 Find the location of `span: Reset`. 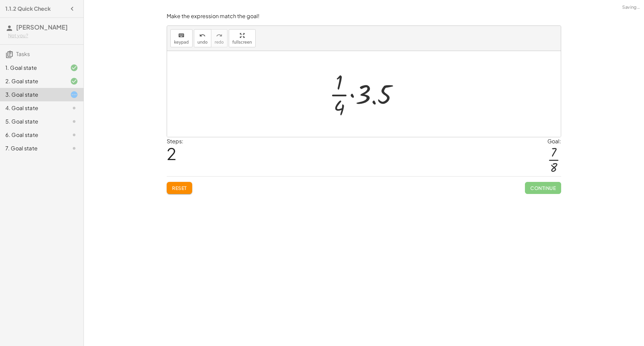

span: Reset is located at coordinates (179, 188).